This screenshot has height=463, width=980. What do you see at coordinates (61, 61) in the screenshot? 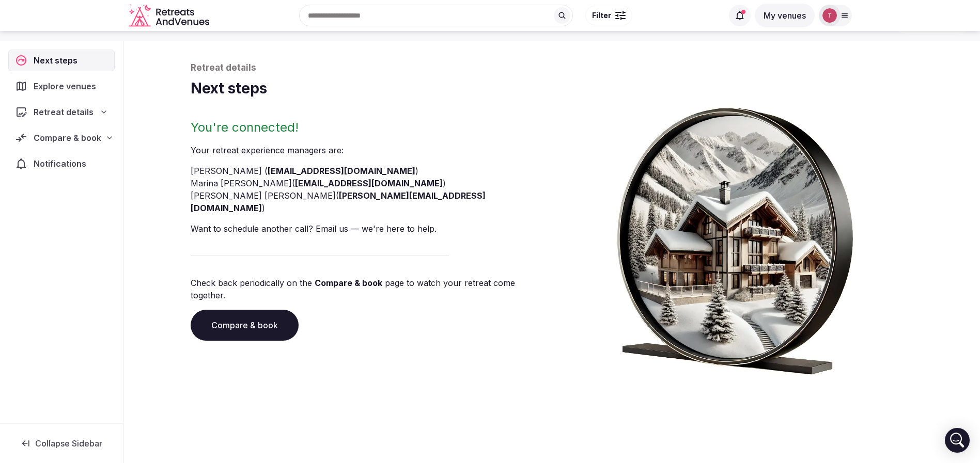
I see `a: Next steps` at bounding box center [61, 61].